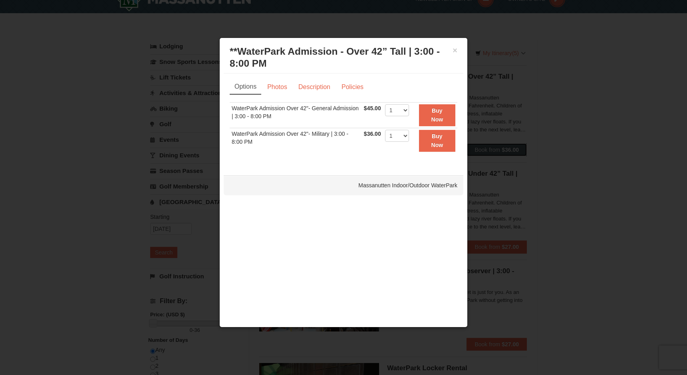 The height and width of the screenshot is (375, 687). What do you see at coordinates (296, 115) in the screenshot?
I see `td: WaterPark Admission Over 42"- General Admission | 3:00 - 8:00 PM` at bounding box center [296, 115].